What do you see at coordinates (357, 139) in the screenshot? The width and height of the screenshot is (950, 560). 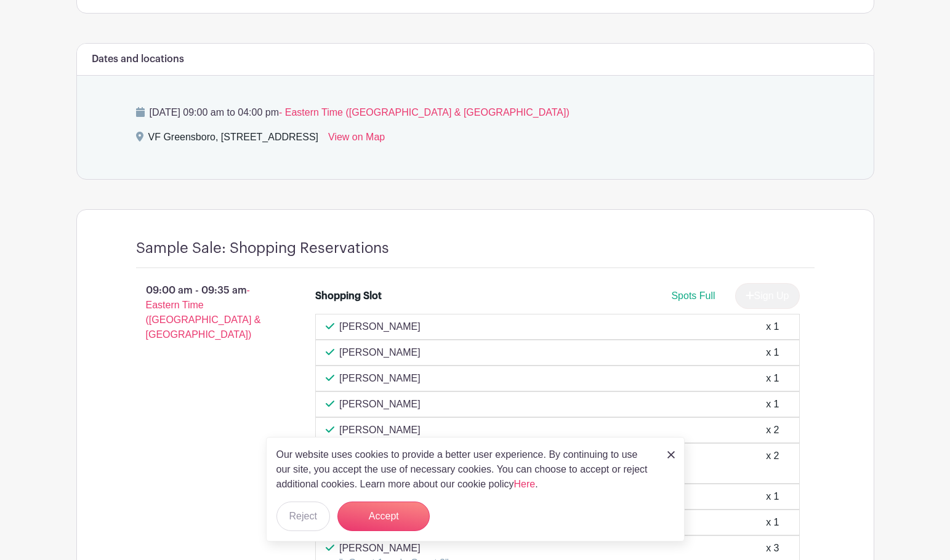 I see `a: View on Map` at bounding box center [357, 139].